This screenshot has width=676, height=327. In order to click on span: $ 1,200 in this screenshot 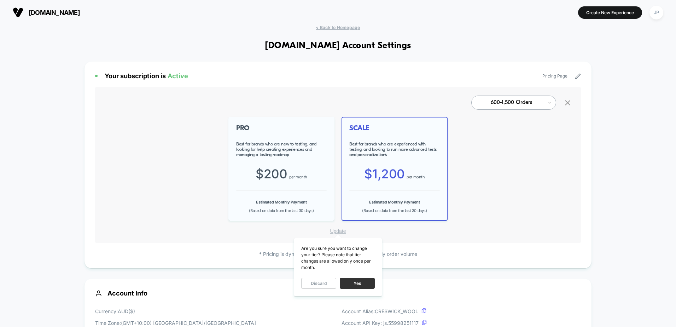, I will do `click(384, 174)`.